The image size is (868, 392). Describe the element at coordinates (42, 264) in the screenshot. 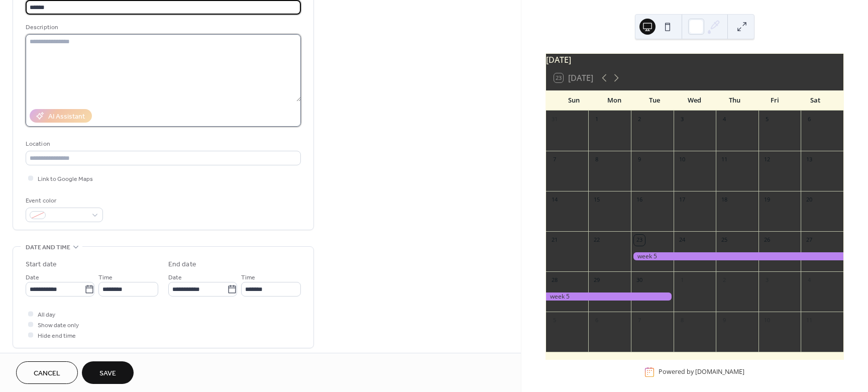

I see `div: Start date` at that location.